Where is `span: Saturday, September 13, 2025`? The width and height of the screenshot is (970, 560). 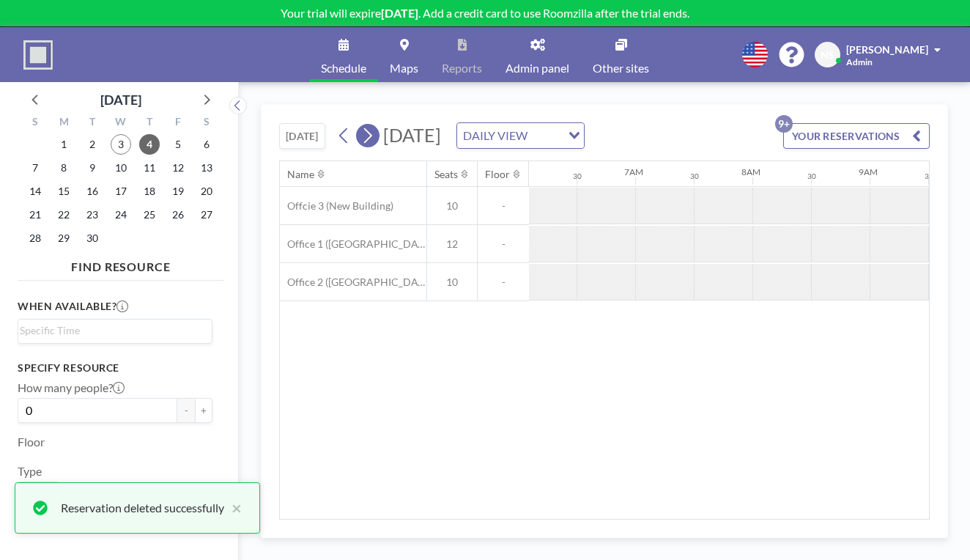 span: Saturday, September 13, 2025 is located at coordinates (207, 167).